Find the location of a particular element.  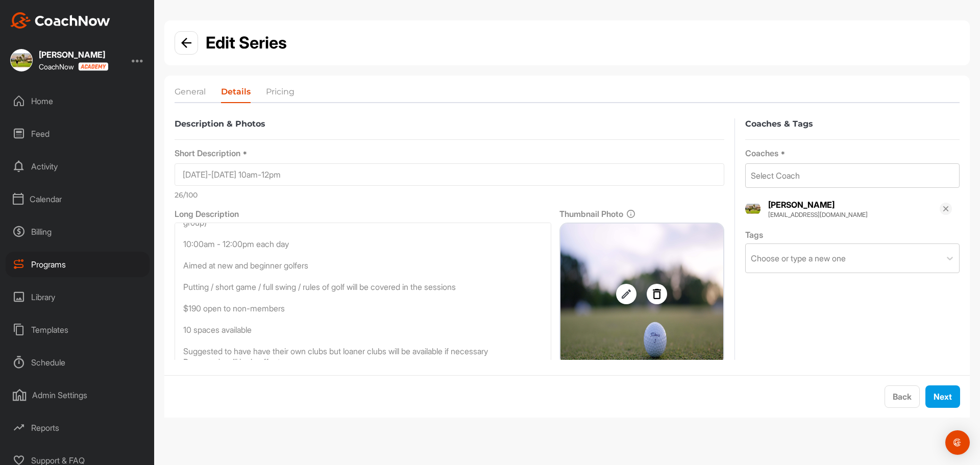

p: 26 /100 is located at coordinates (449, 195).